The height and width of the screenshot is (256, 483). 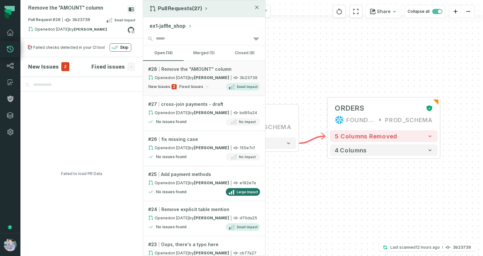 I want to click on div: Tooltip anchor, so click(x=10, y=228).